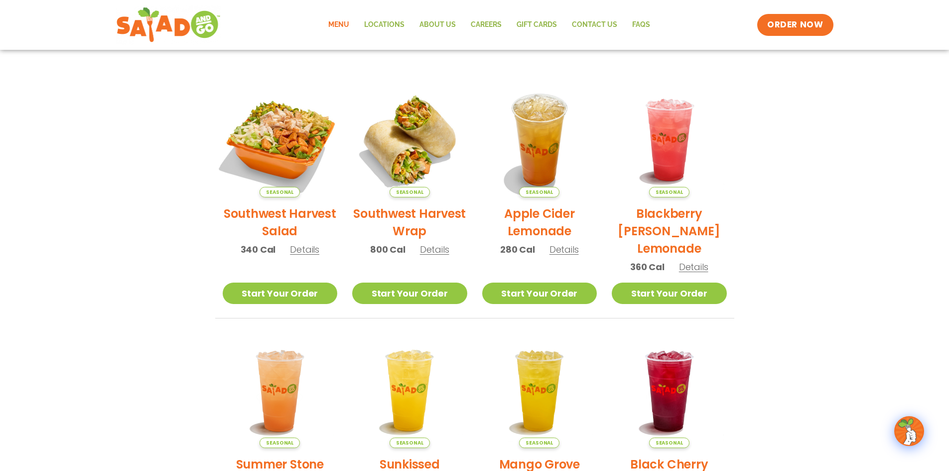 The width and height of the screenshot is (949, 471). I want to click on span: 340 Cal, so click(258, 249).